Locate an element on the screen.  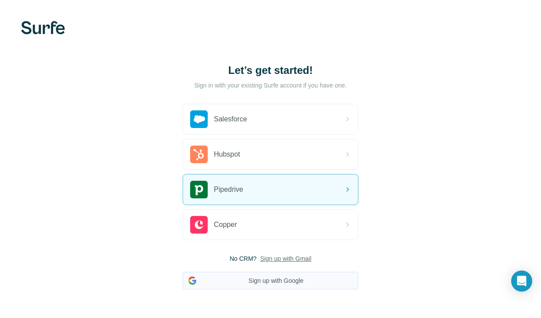
span: Pipedrive is located at coordinates (229, 189).